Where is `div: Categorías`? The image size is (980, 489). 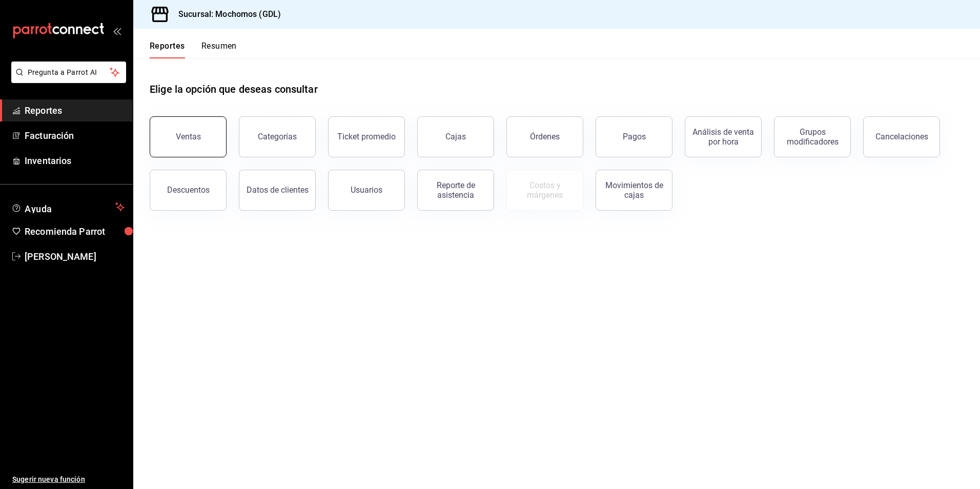
div: Categorías is located at coordinates (277, 136).